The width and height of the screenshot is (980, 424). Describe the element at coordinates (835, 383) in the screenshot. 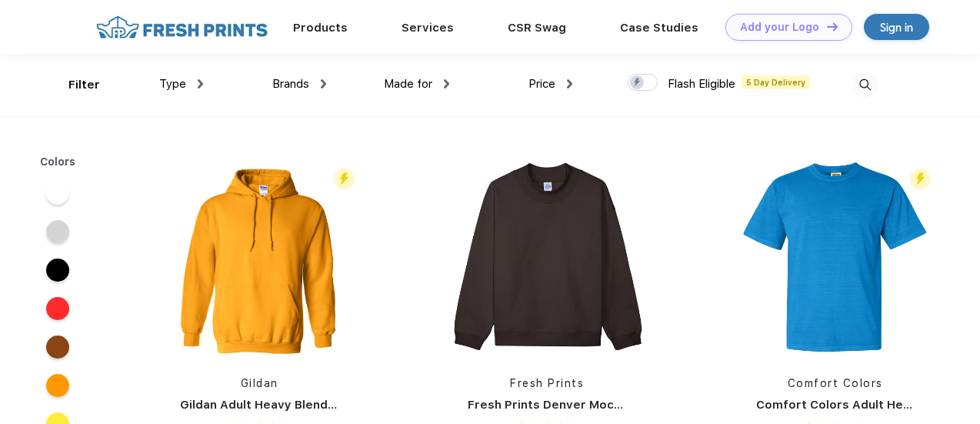

I see `a: Comfort Colors` at that location.